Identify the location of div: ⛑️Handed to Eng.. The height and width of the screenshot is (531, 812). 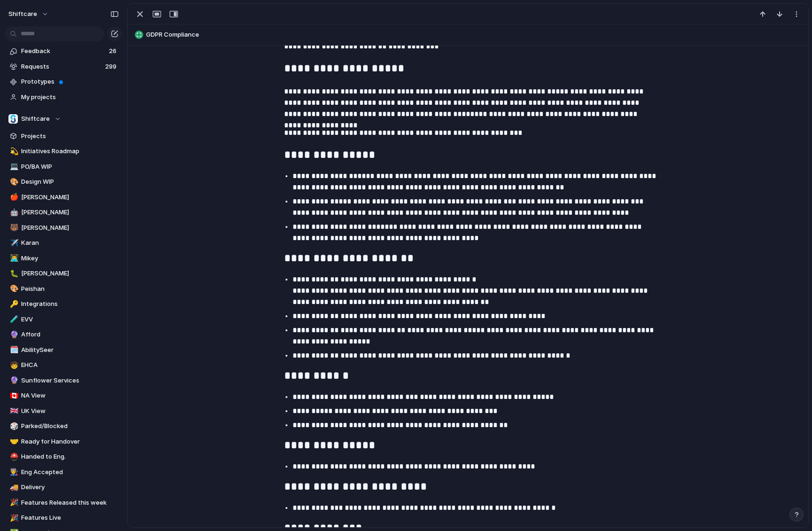
(63, 457).